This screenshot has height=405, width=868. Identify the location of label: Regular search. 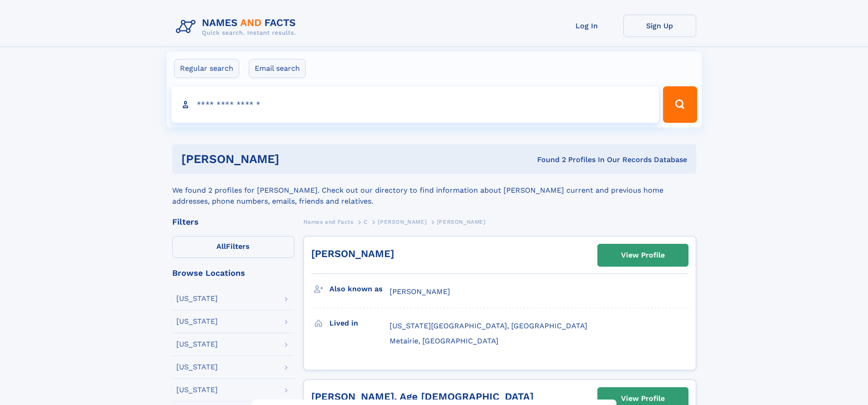
(206, 68).